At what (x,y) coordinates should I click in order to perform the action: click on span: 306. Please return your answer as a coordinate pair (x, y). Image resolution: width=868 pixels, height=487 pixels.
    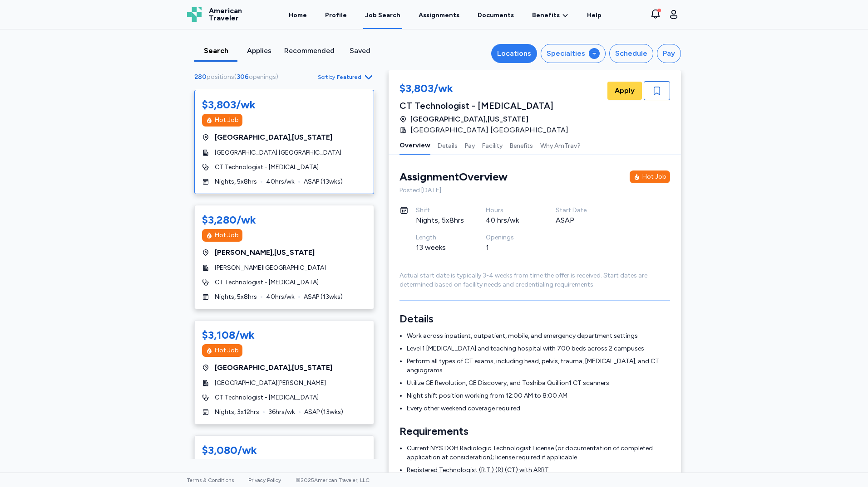
    Looking at the image, I should click on (242, 77).